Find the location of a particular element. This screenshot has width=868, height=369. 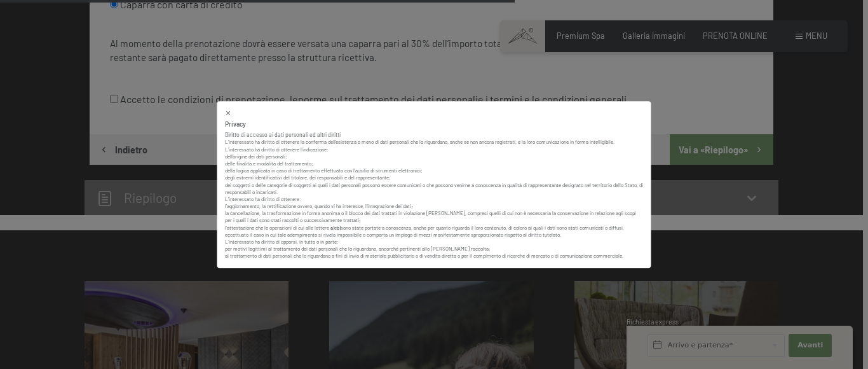

div: Privacy is located at coordinates (434, 124).